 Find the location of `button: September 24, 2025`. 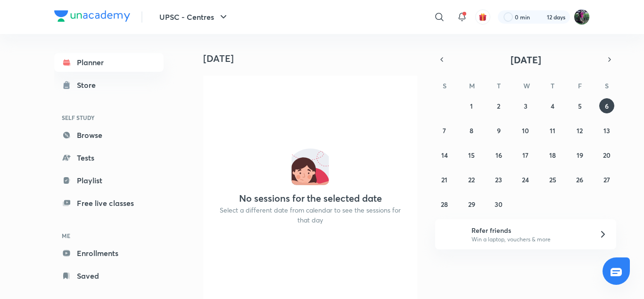

button: September 24, 2025 is located at coordinates (526, 180).